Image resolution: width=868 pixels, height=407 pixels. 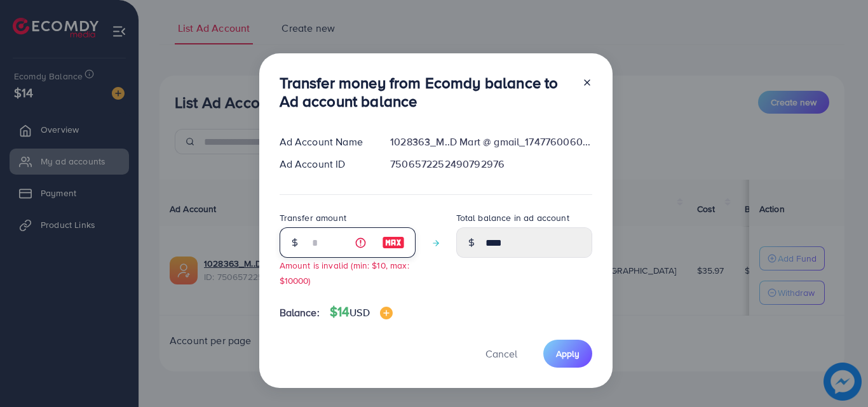 What do you see at coordinates (361, 312) in the screenshot?
I see `h4: $14` at bounding box center [361, 312].